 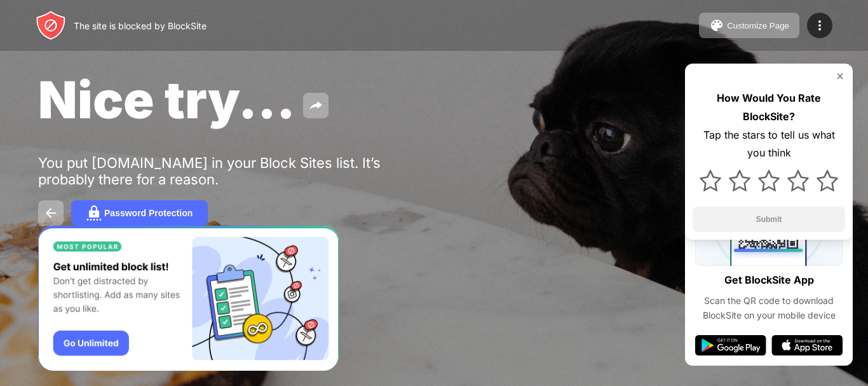 I want to click on img: rate-us-close.svg, so click(x=840, y=76).